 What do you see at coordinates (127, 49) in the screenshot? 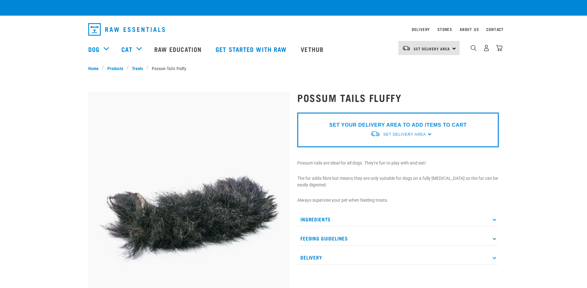
I see `a: Cat` at bounding box center [127, 49].